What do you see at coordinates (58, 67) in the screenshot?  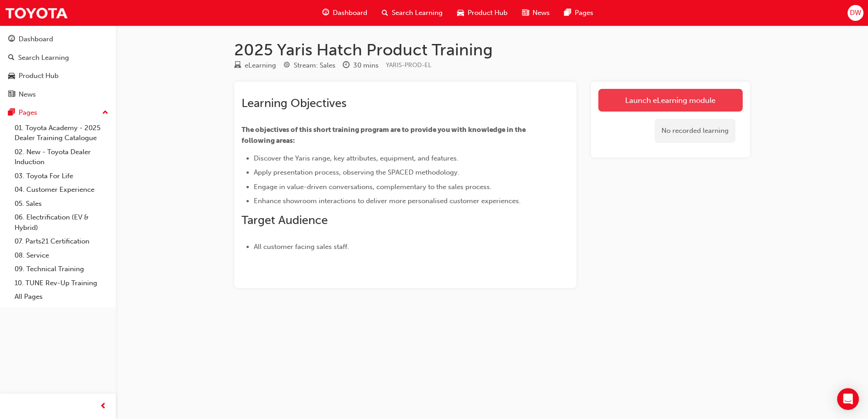 I see `button: DashboardSearch LearningProduct HubNews` at bounding box center [58, 67].